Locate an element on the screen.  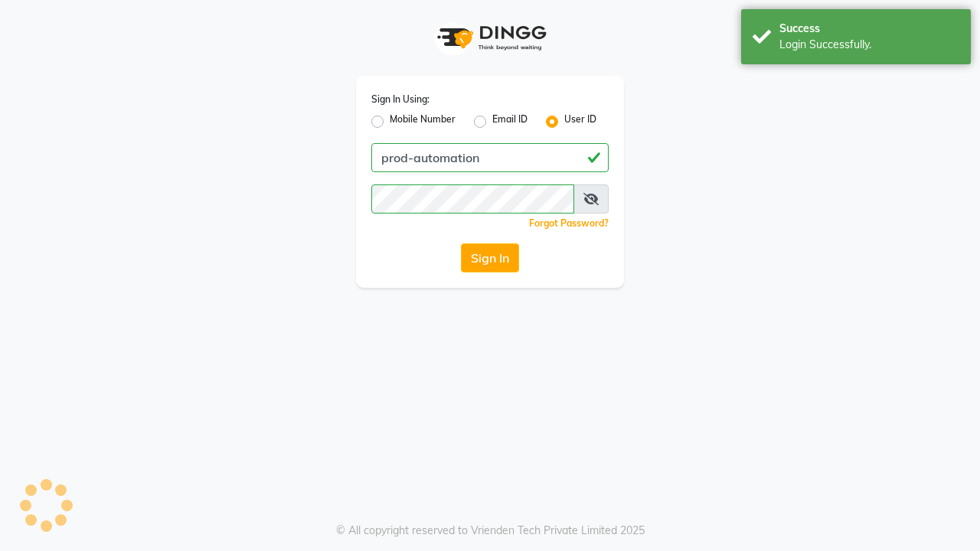
img: logo1.svg is located at coordinates (490, 38).